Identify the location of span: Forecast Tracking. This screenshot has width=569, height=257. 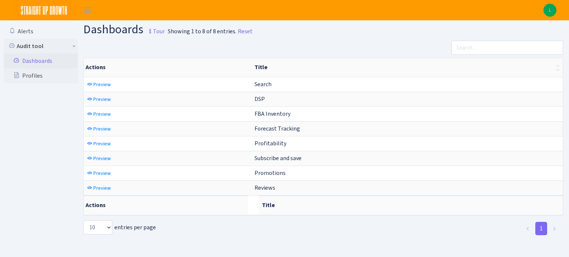
(277, 128).